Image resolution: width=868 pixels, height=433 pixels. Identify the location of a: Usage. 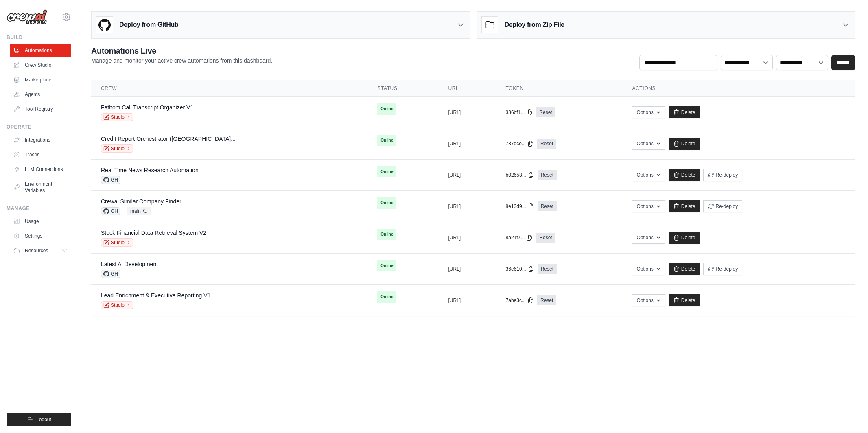
(41, 222).